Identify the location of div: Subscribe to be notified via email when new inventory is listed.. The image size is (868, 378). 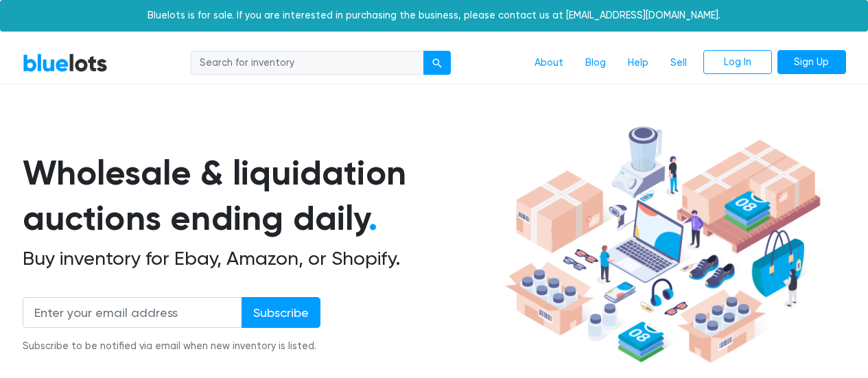
(172, 346).